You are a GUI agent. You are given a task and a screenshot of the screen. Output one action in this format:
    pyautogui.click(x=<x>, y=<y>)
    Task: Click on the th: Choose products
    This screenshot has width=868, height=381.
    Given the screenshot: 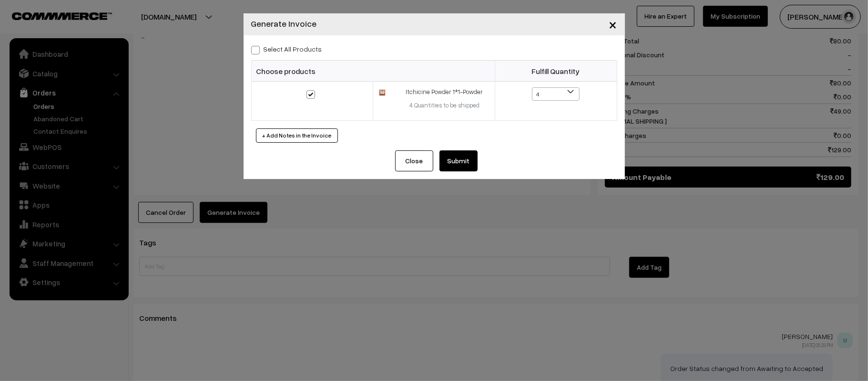 What is the action you would take?
    pyautogui.click(x=373, y=71)
    